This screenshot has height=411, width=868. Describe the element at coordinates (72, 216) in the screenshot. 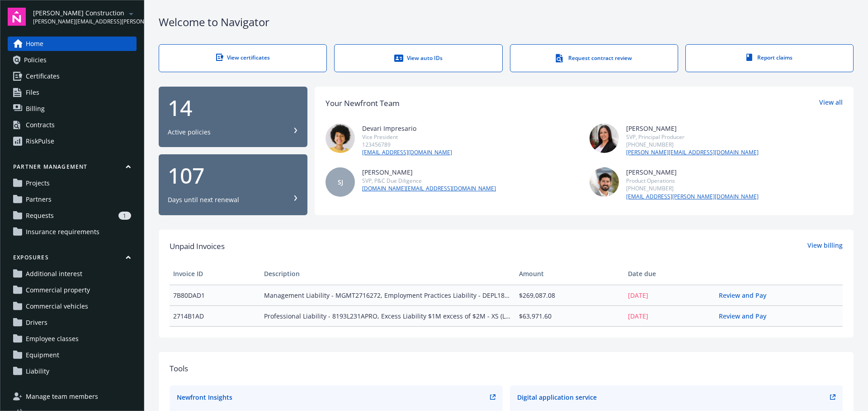

I see `a: Requests1` at that location.